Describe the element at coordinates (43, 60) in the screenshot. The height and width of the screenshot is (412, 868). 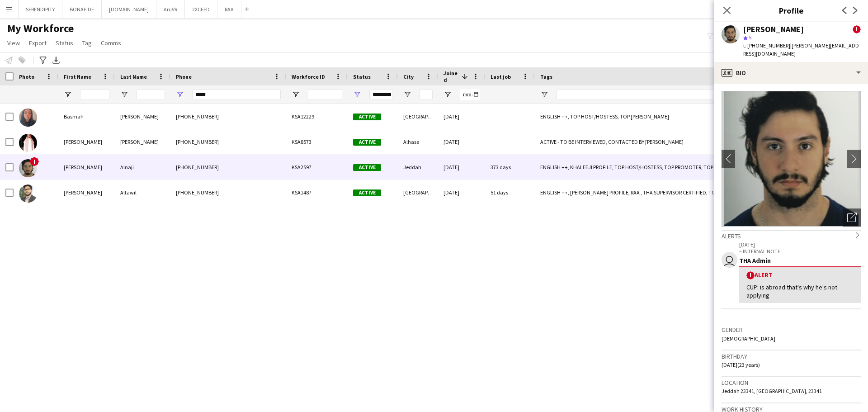
I see `app-action-btn: Advanced filters` at that location.